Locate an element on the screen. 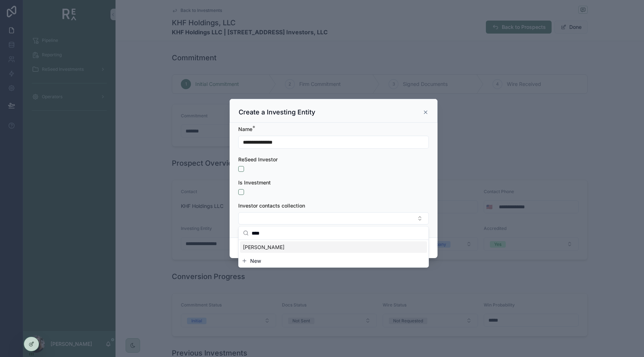 The width and height of the screenshot is (644, 357). span: New is located at coordinates (255, 261).